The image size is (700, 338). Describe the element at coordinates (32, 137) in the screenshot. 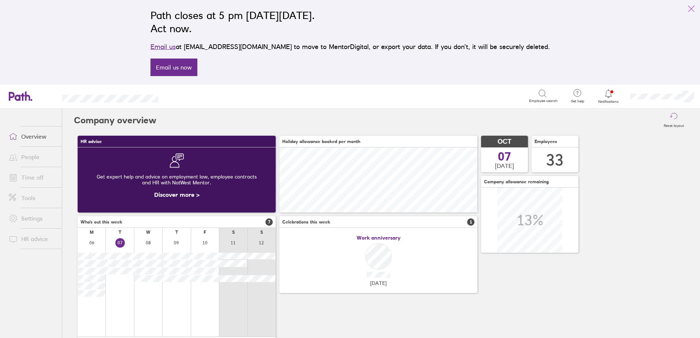

I see `a: Overview` at that location.